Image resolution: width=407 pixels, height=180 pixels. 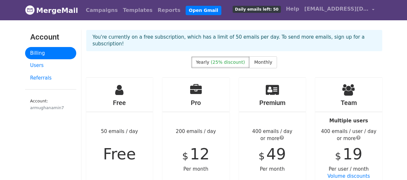 I want to click on a: Referrals, so click(x=51, y=78).